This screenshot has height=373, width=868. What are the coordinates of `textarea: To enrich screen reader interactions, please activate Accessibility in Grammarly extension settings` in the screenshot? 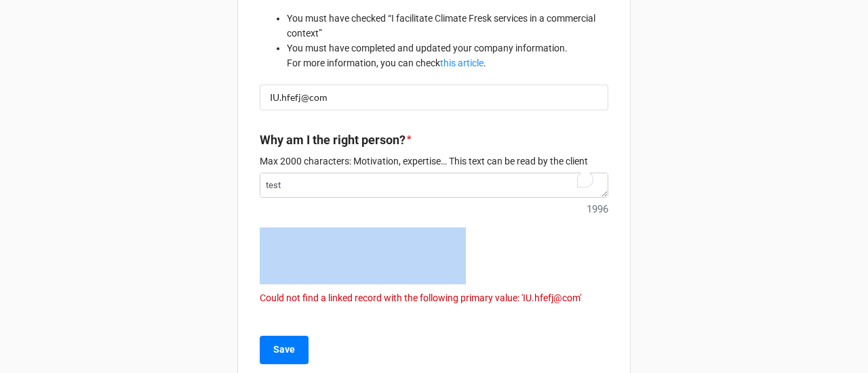 It's located at (434, 185).